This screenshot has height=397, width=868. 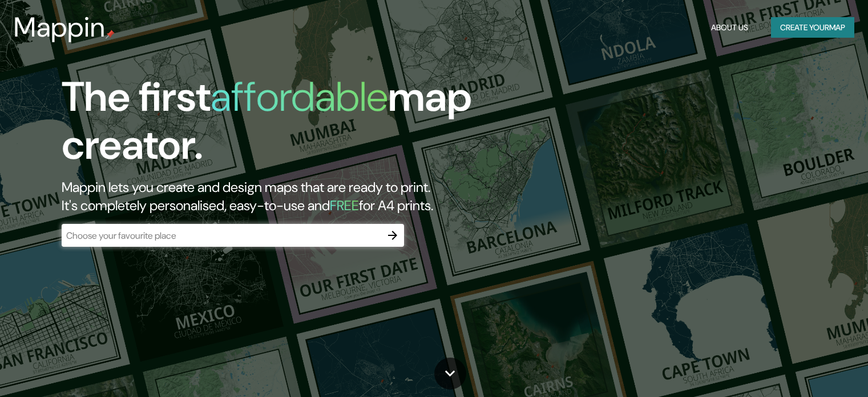 I want to click on h5: FREE, so click(x=344, y=205).